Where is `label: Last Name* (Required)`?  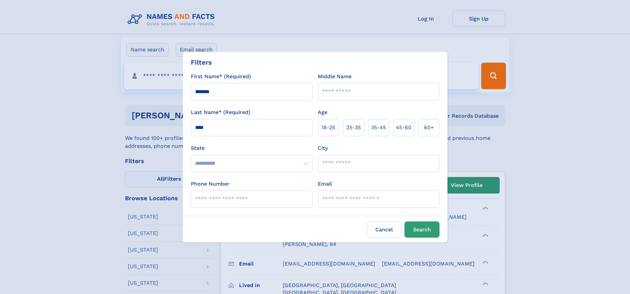
label: Last Name* (Required) is located at coordinates (221, 112).